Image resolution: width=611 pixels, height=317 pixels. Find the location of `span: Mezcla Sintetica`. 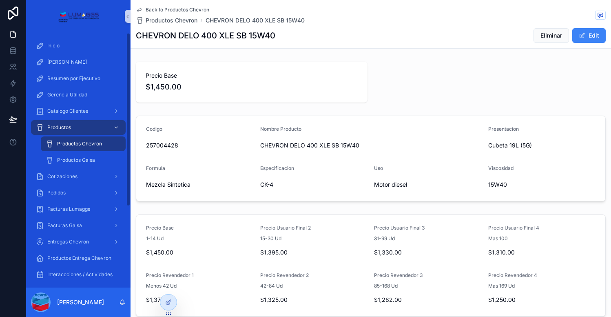

span: Mezcla Sintetica is located at coordinates (200, 184).